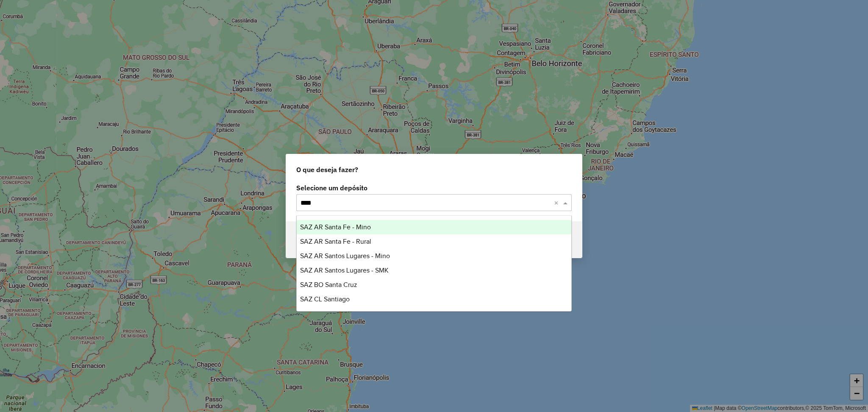 The image size is (868, 412). I want to click on span: SAZ CL Santiago, so click(325, 299).